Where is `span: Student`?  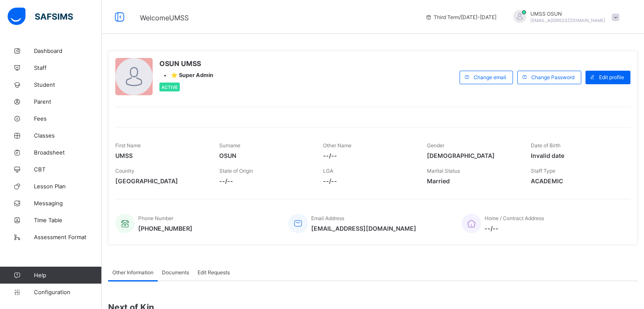 span: Student is located at coordinates (68, 84).